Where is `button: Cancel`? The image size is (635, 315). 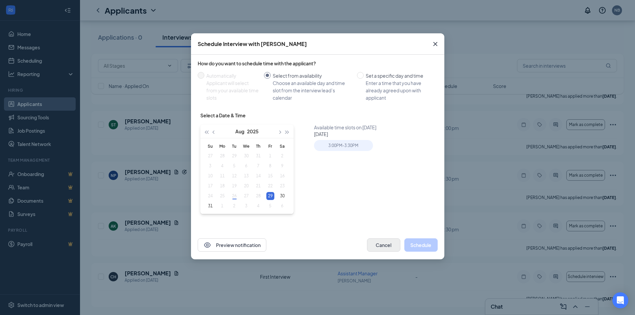
button: Cancel is located at coordinates (383, 245).